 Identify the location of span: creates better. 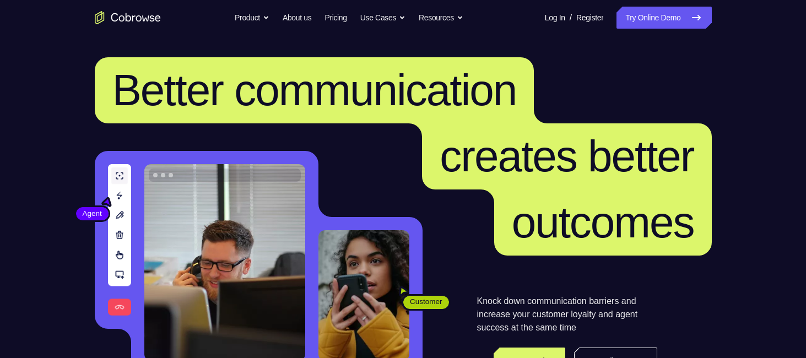
(566, 156).